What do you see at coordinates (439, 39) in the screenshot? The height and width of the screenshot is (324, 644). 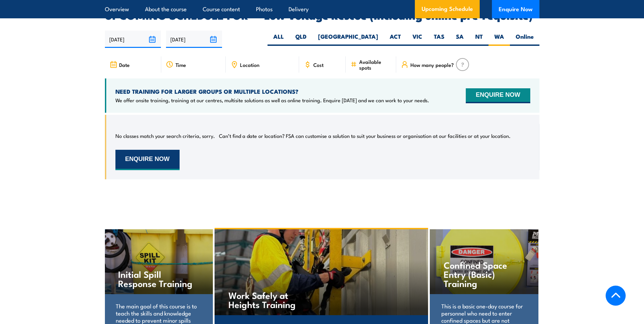 I see `label: TAS` at bounding box center [439, 39].